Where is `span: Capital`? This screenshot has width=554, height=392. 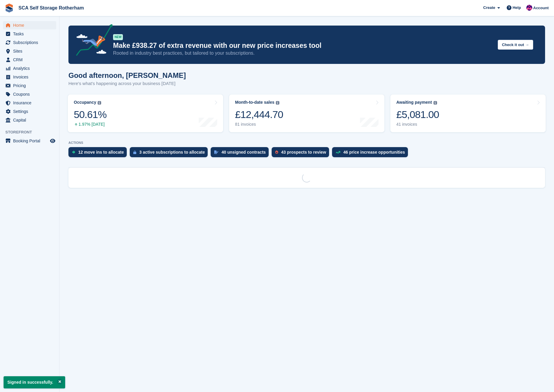 span: Capital is located at coordinates (31, 120).